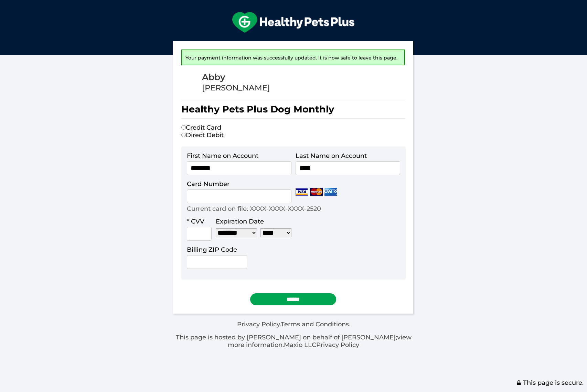 This screenshot has height=392, width=587. What do you see at coordinates (291, 58) in the screenshot?
I see `span: Your payment information was successfully updated. It is now safe to leave this page.` at bounding box center [291, 58].